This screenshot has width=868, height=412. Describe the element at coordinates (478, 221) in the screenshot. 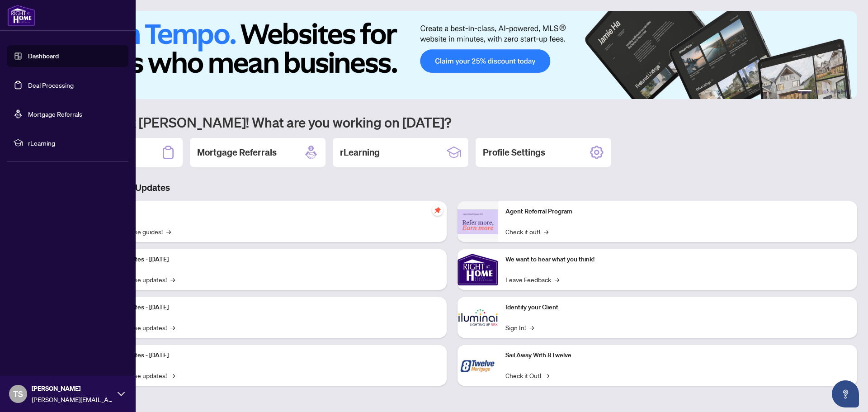

I see `img: Agent Referral Program` at that location.